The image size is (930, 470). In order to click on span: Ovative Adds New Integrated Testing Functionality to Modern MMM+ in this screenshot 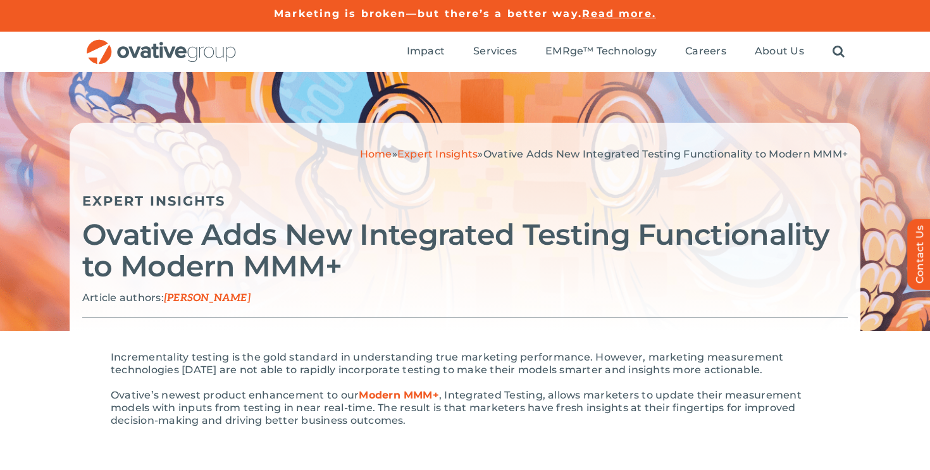, I will do `click(665, 154)`.